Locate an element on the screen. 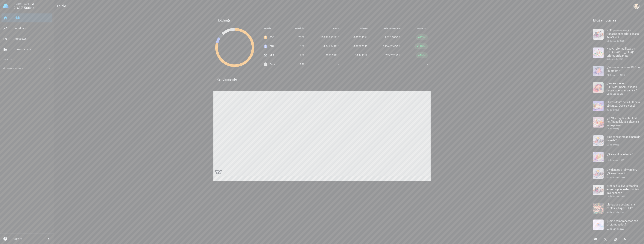 The image size is (644, 244). span: 110.360.736 is located at coordinates (328, 37).